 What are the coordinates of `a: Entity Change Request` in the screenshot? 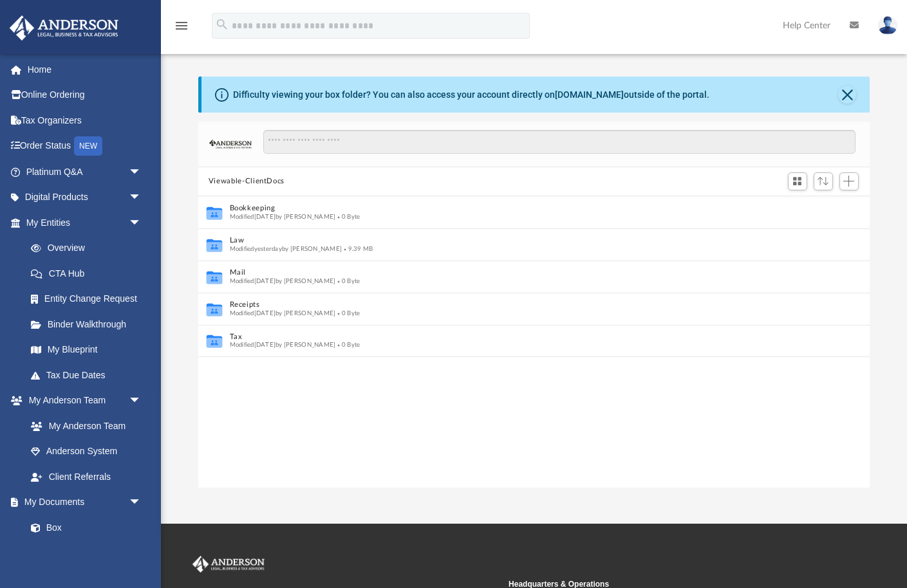 It's located at (90, 299).